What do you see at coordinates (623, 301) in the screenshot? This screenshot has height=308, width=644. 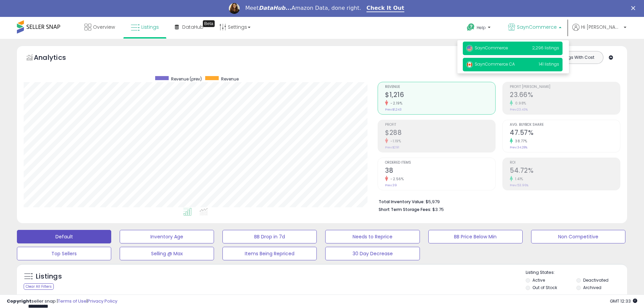 I see `span: 2025-09-12 12:33 GMT` at bounding box center [623, 301].